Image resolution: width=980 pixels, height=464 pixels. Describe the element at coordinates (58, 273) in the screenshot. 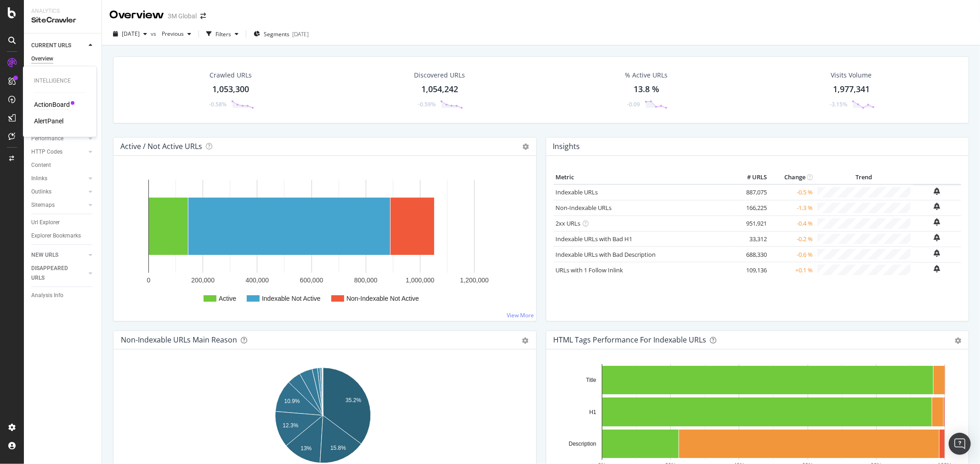

I see `a: DISAPPEARED URLS` at that location.